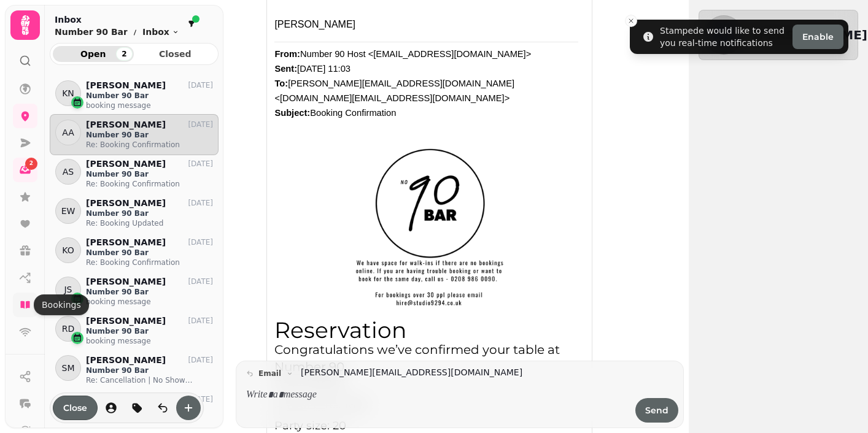  Describe the element at coordinates (75, 408) in the screenshot. I see `span: Close` at that location.